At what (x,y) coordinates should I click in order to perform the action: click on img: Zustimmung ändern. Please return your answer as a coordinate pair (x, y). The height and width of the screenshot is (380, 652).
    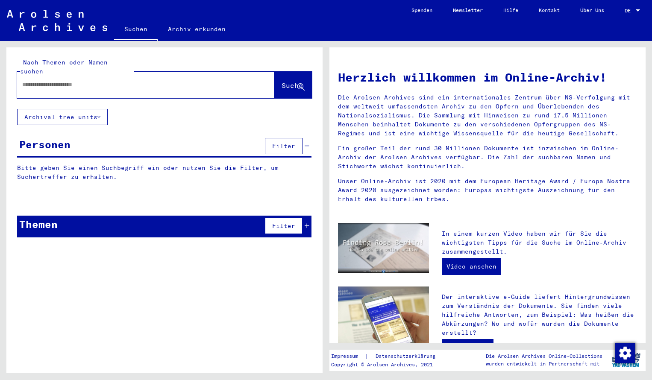
    Looking at the image, I should click on (625, 353).